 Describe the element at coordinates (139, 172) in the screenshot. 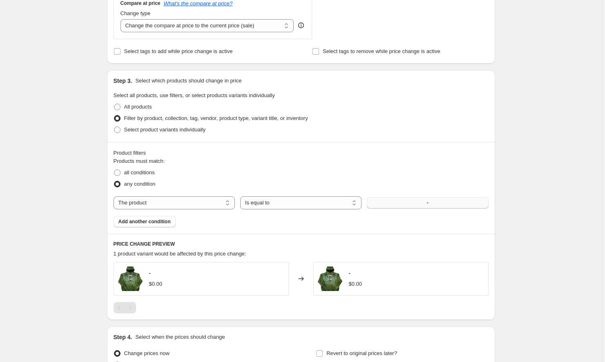

I see `span: all conditions` at that location.